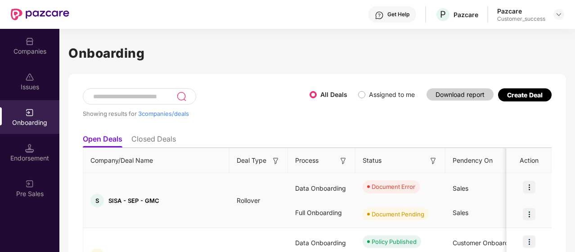 The width and height of the screenshot is (575, 252). What do you see at coordinates (380, 15) in the screenshot?
I see `img: svg+xml;base64,PHN2ZyBpZD0iSGVscC0zMngzMiIgeG1sbnM9Imh0dHA6Ly93d3cudzMub3JnLzIwMDAvc3ZnIiB3aWR0aD...` at bounding box center [380, 15].